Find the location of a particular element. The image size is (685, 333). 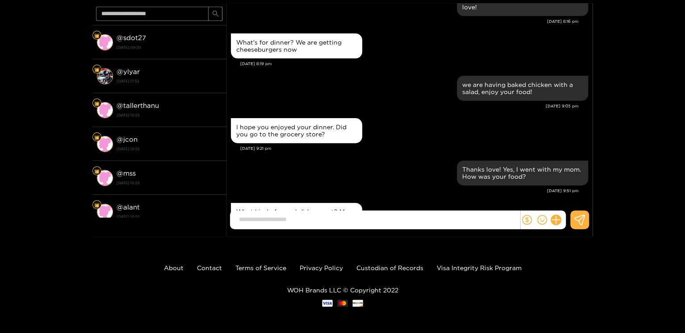

a: About is located at coordinates (174, 268).